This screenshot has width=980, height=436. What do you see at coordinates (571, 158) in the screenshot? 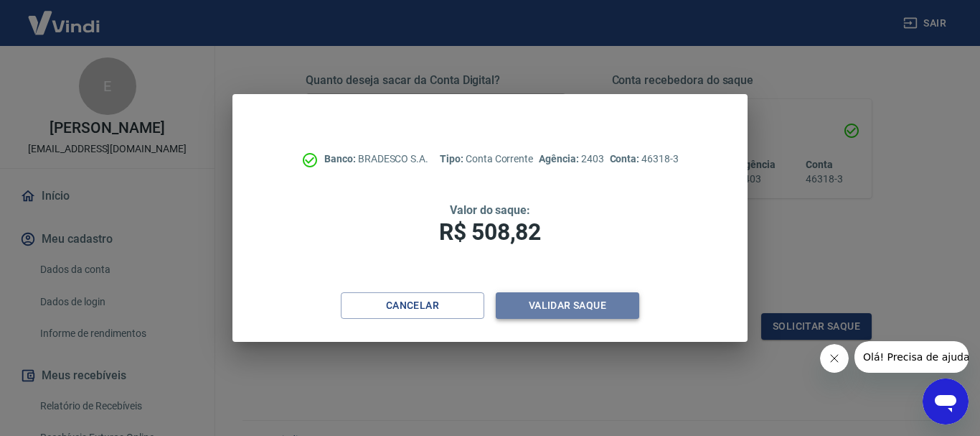
I see `p: 2403` at bounding box center [571, 158].